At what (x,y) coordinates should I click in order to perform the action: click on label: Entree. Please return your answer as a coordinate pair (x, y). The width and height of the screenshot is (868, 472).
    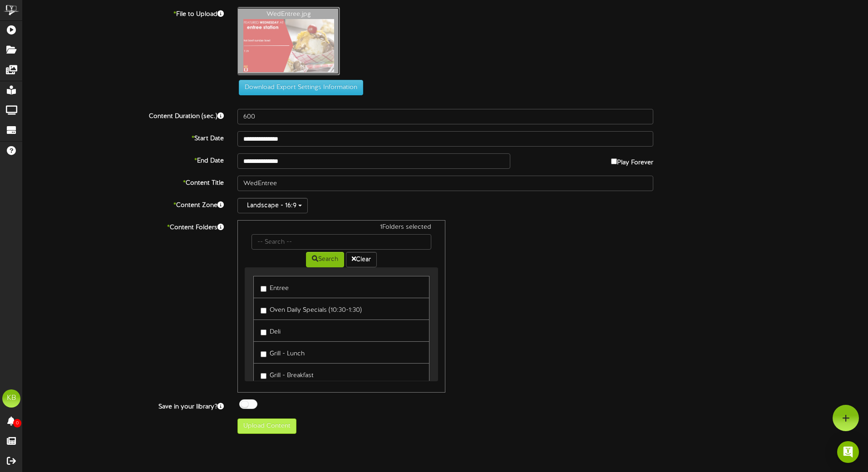
    Looking at the image, I should click on (274, 287).